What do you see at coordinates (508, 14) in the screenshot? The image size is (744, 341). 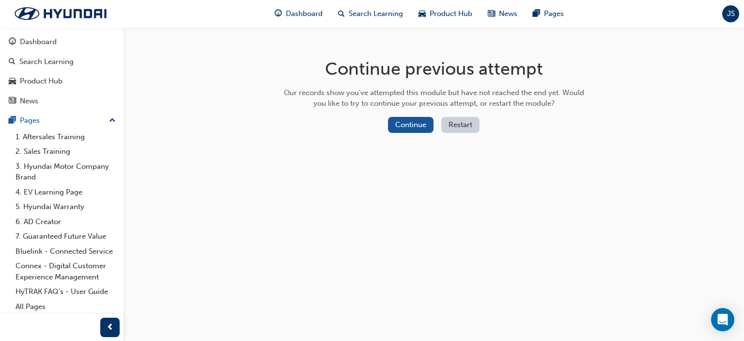 I see `span: News` at bounding box center [508, 14].